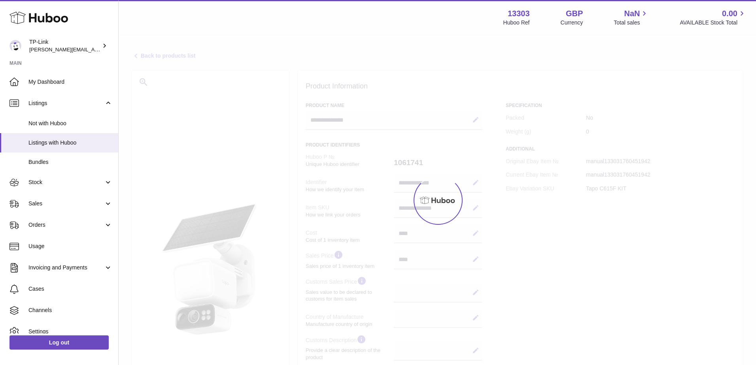 The width and height of the screenshot is (756, 365). Describe the element at coordinates (713, 23) in the screenshot. I see `span: AVAILABLE Stock Total` at that location.